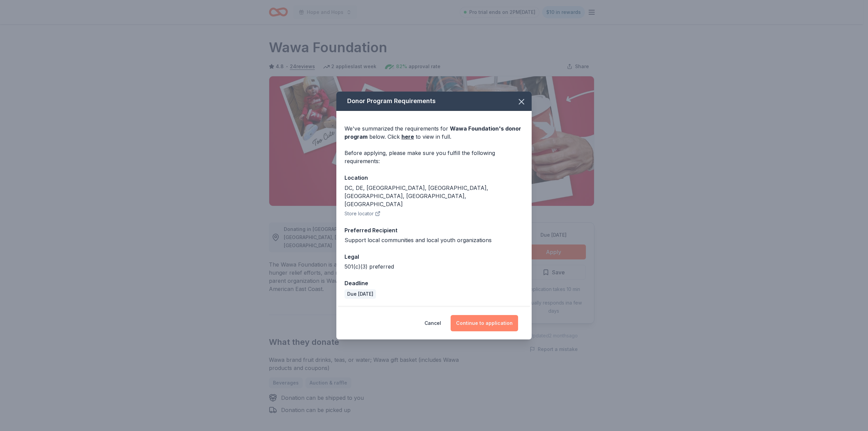 The width and height of the screenshot is (868, 431). What do you see at coordinates (434, 178) in the screenshot?
I see `div: Location` at bounding box center [434, 178].